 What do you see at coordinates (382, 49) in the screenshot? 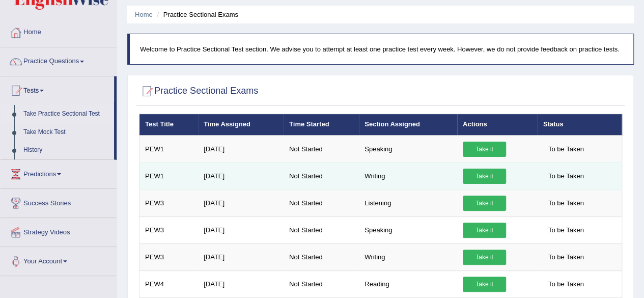
I see `p: Welcome to Practice Sectional Test section. We advise you to attempt at least one practice test e...` at bounding box center [382, 49].